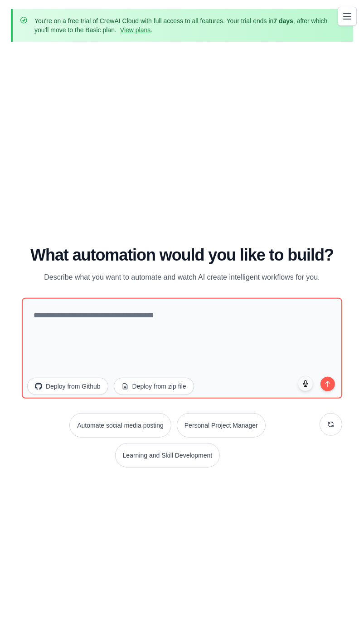  What do you see at coordinates (182, 277) in the screenshot?
I see `p: Describe what you want to automate and watch AI create intelligent workflows for you.` at bounding box center [182, 277].